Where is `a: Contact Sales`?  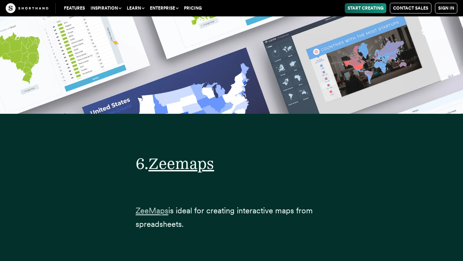 a: Contact Sales is located at coordinates (410, 8).